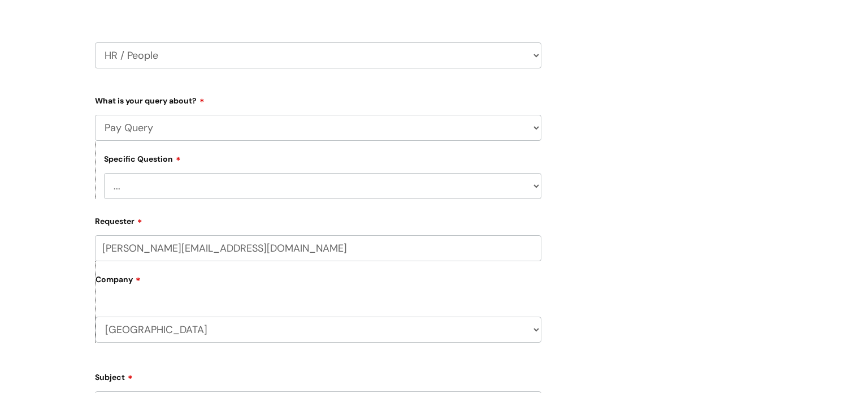  I want to click on label: Subject, so click(318, 376).